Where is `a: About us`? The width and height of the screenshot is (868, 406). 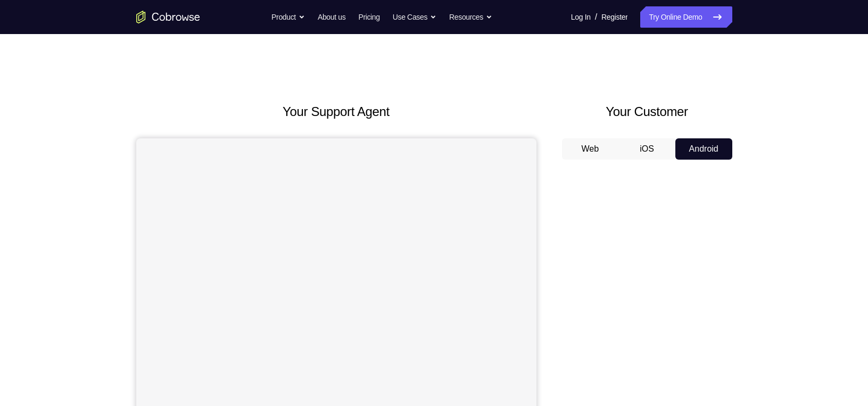 a: About us is located at coordinates (332, 17).